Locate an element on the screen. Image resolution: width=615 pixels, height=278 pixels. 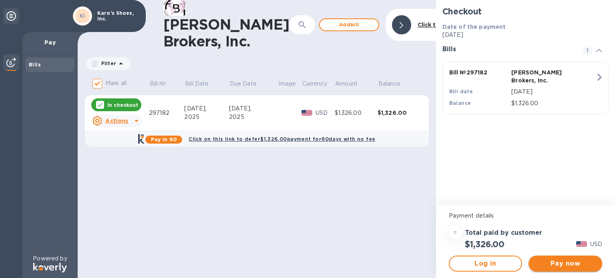
p: Amount is located at coordinates (346, 84).